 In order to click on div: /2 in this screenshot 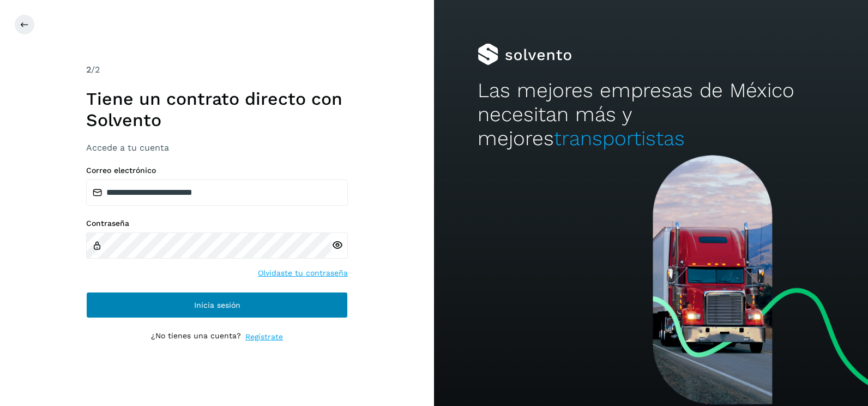, I will do `click(217, 70)`.